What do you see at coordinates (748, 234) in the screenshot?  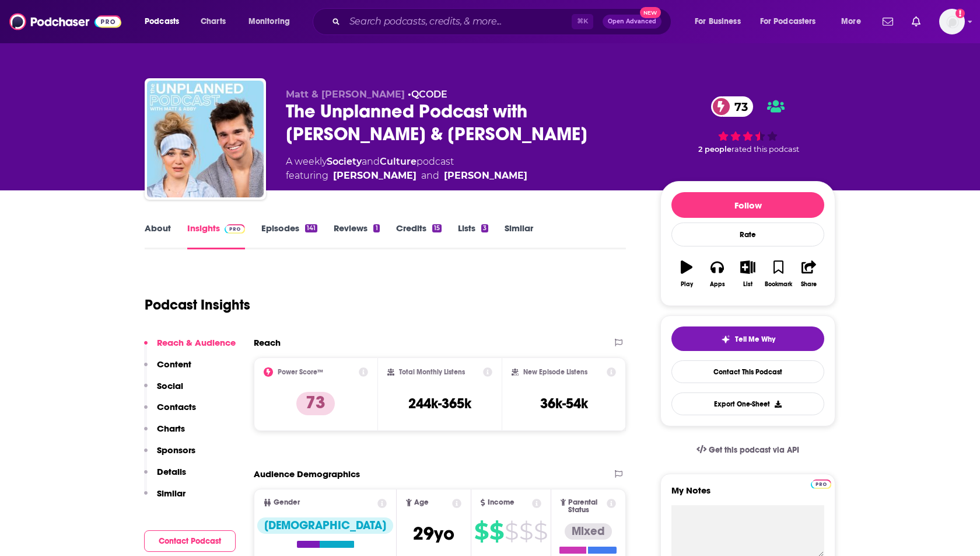 I see `div: Rate` at bounding box center [748, 234].